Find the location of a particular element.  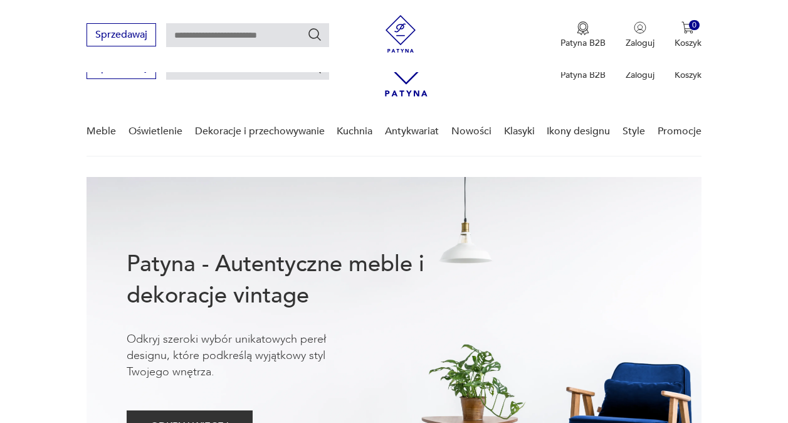

div: 0 is located at coordinates (694, 25).